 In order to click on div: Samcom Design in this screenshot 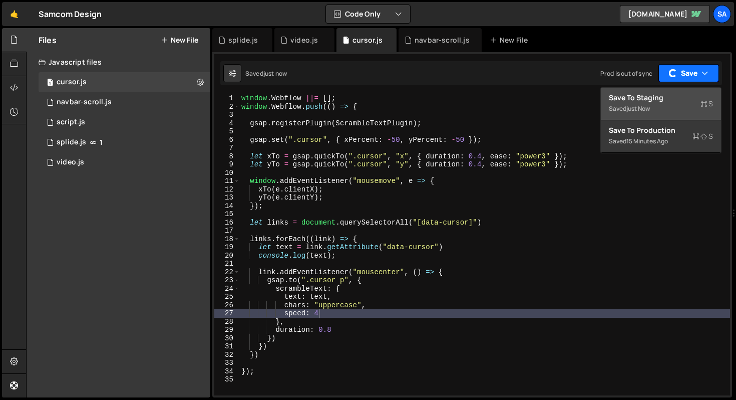, I will do `click(70, 14)`.